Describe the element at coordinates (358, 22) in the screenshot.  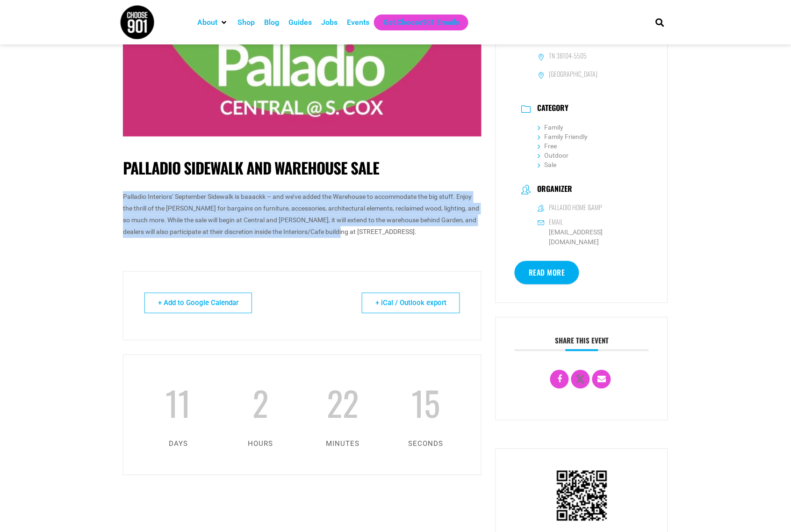
I see `div: Events` at that location.